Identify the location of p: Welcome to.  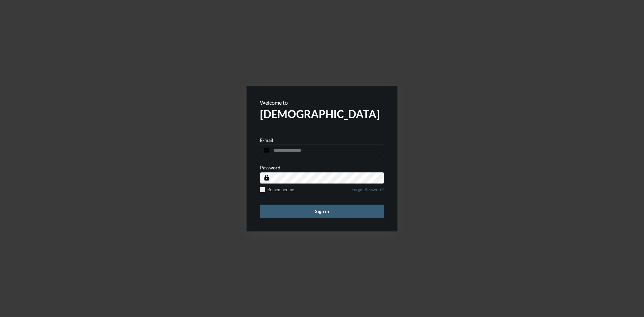
(322, 102).